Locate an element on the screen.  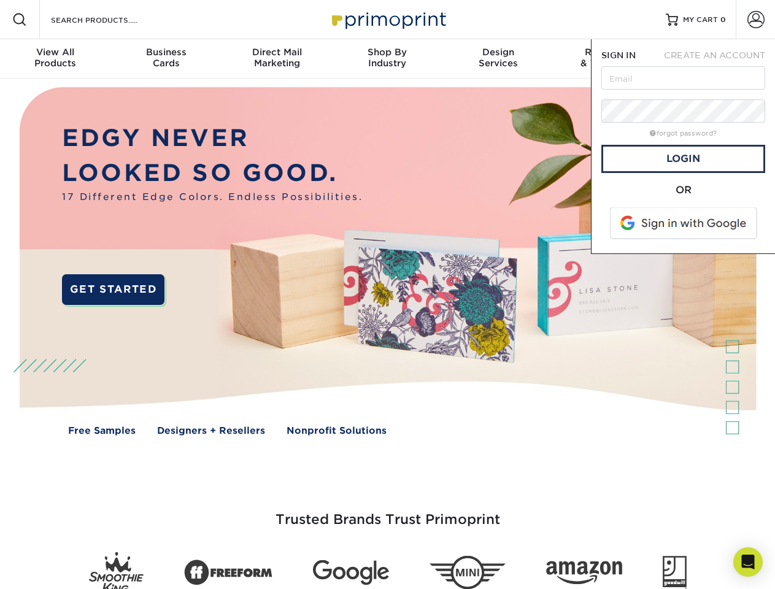
a: DesignServices is located at coordinates (499, 59).